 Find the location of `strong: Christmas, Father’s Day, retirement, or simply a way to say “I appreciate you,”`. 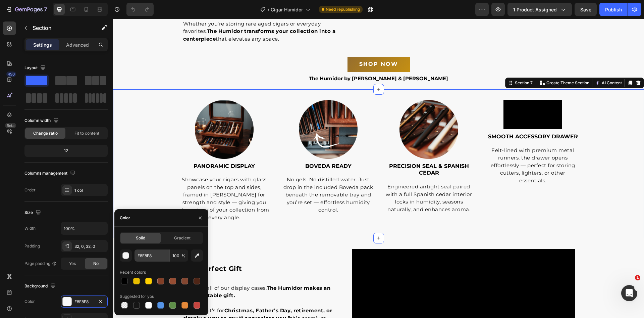

strong: Christmas, Father’s Day, retirement, or simply a way to say “I appreciate you,” is located at coordinates (144, 296).